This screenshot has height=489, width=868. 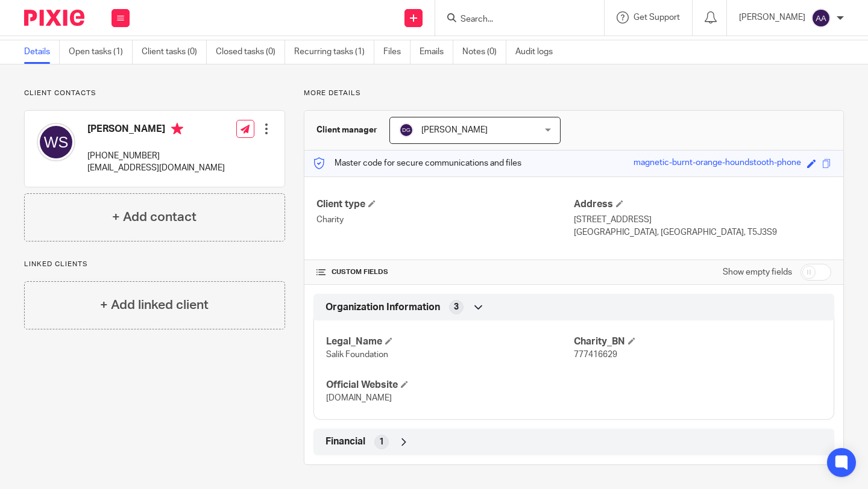 What do you see at coordinates (54, 18) in the screenshot?
I see `img: Pixie` at bounding box center [54, 18].